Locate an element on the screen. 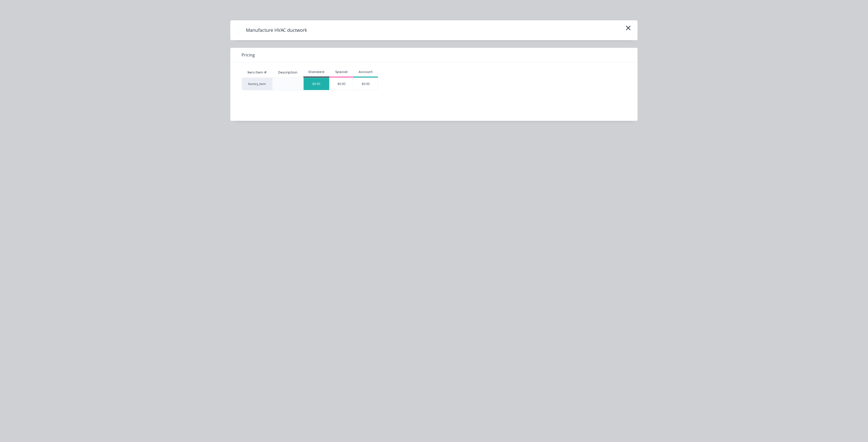  div: Account is located at coordinates (365, 72).